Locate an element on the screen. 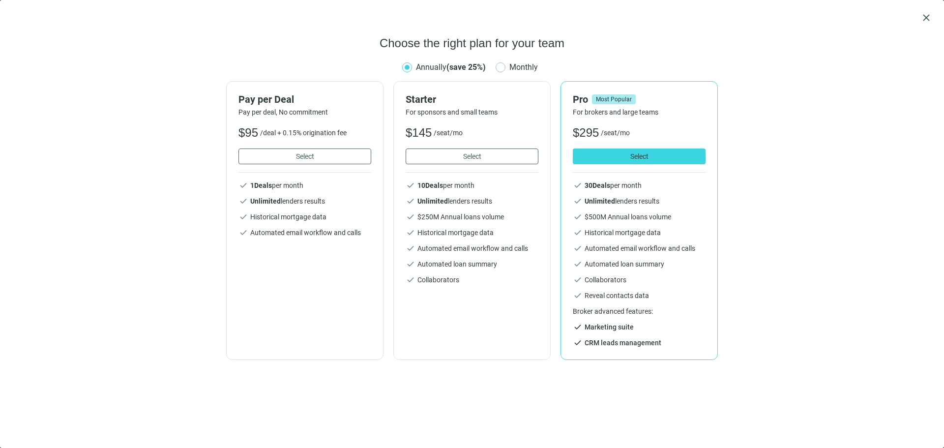 The height and width of the screenshot is (448, 944). li: CRM leads management is located at coordinates (639, 343).